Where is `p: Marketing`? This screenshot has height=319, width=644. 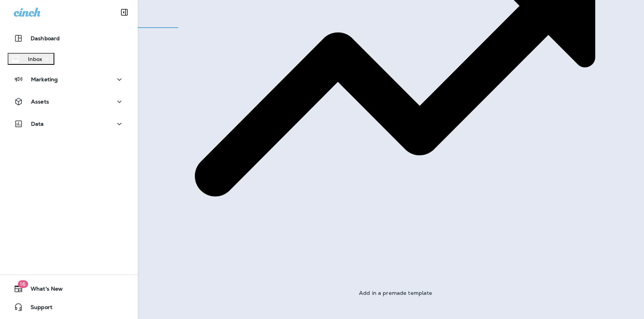
p: Marketing is located at coordinates (44, 79).